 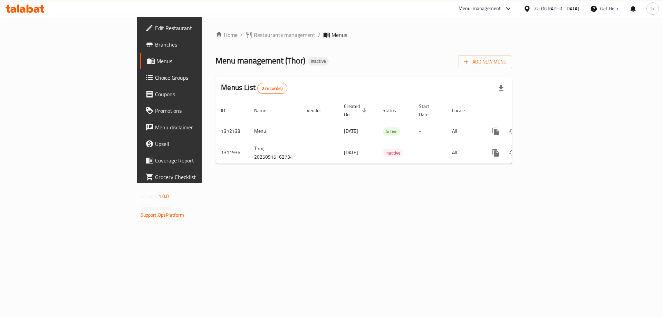 What do you see at coordinates (194, 61) in the screenshot?
I see `a: Menus` at bounding box center [194, 61].